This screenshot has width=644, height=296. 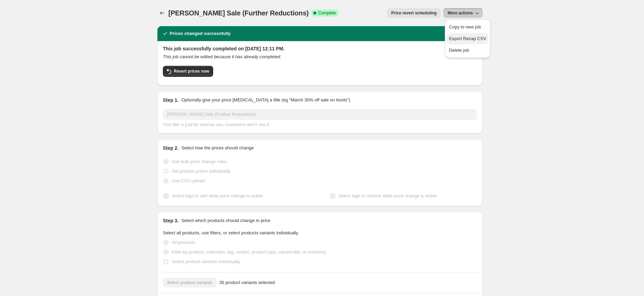 I want to click on button: Delete job, so click(x=467, y=50).